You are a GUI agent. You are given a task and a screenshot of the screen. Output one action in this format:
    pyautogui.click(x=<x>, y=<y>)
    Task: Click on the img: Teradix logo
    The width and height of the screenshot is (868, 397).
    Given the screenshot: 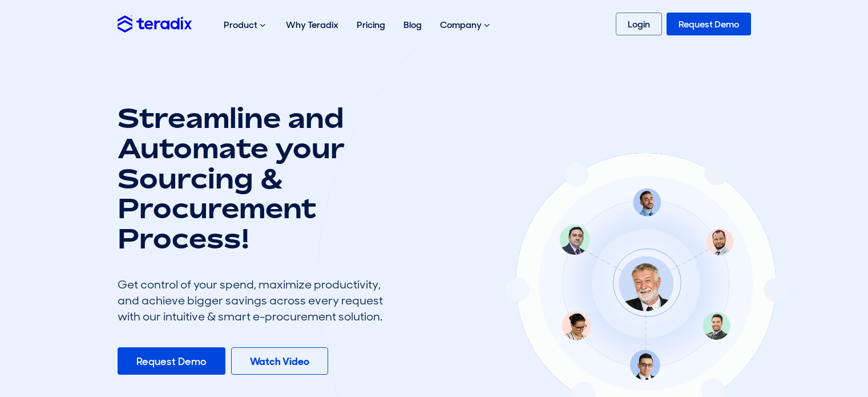 What is the action you would take?
    pyautogui.click(x=155, y=23)
    